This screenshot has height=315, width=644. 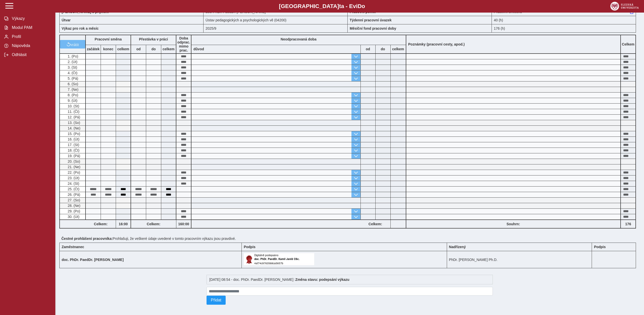 I want to click on span: 20. (So), so click(x=74, y=161).